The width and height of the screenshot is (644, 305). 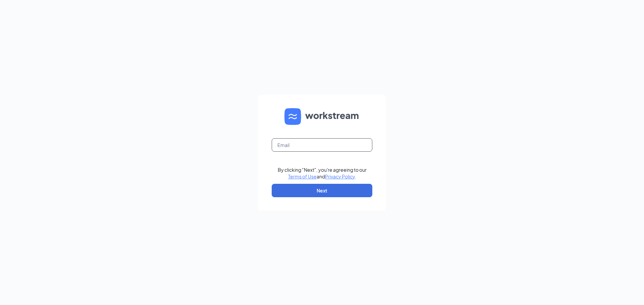 What do you see at coordinates (322, 117) in the screenshot?
I see `img: WS logo and Workstream text` at bounding box center [322, 117].